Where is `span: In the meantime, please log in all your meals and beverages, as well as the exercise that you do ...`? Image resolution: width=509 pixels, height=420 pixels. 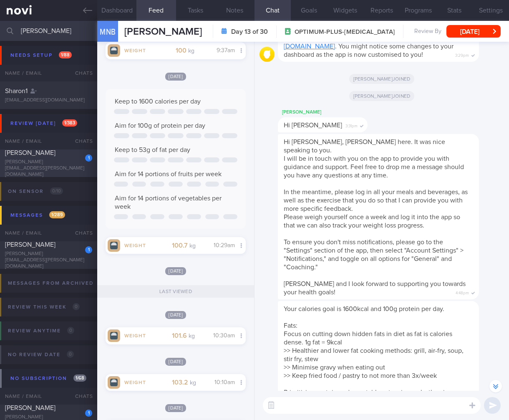
span: In the meantime, please log in all your meals and beverages, as well as the exercise that you do ... is located at coordinates (375, 200).